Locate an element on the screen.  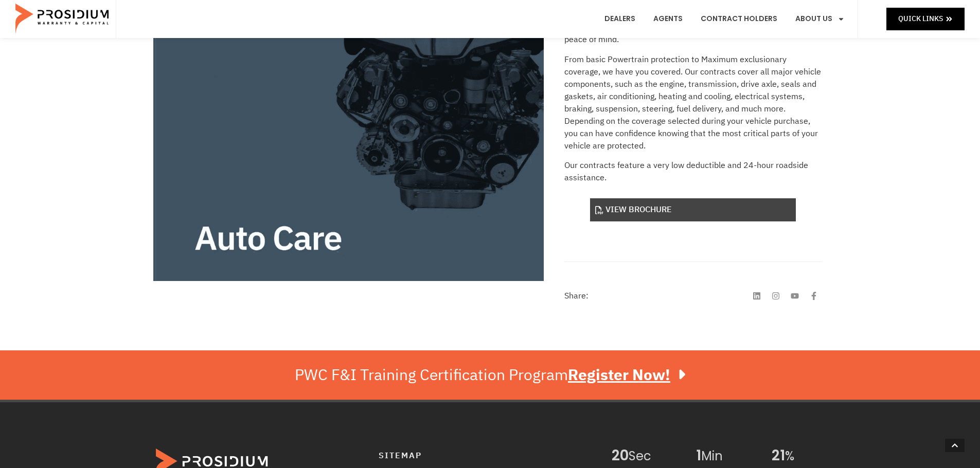
div: PWC F&I Training Certification Program is located at coordinates (490, 375).